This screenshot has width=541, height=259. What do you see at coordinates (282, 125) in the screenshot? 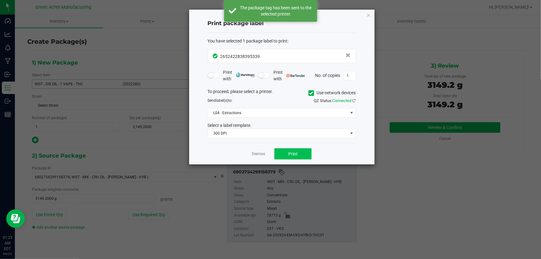
I see `div: Select a label template.` at bounding box center [282, 125].